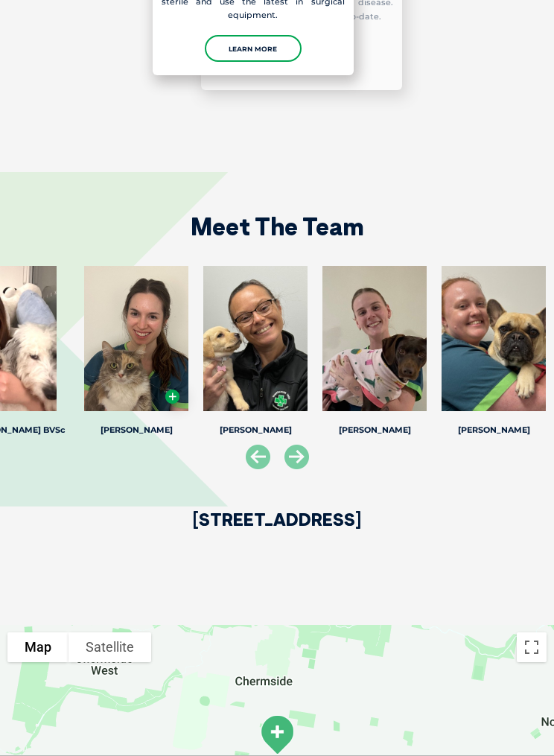 The width and height of the screenshot is (554, 756). Describe the element at coordinates (109, 648) in the screenshot. I see `button: Show satellite imagery` at that location.